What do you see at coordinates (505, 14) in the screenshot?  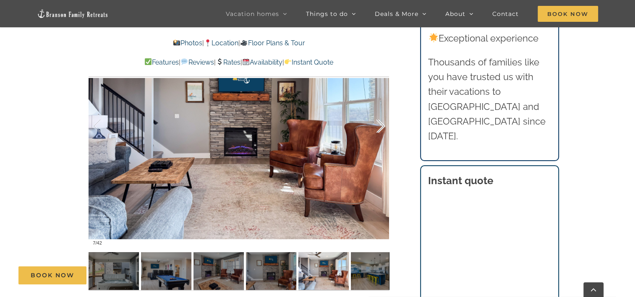 I see `span: Contact` at bounding box center [505, 14].